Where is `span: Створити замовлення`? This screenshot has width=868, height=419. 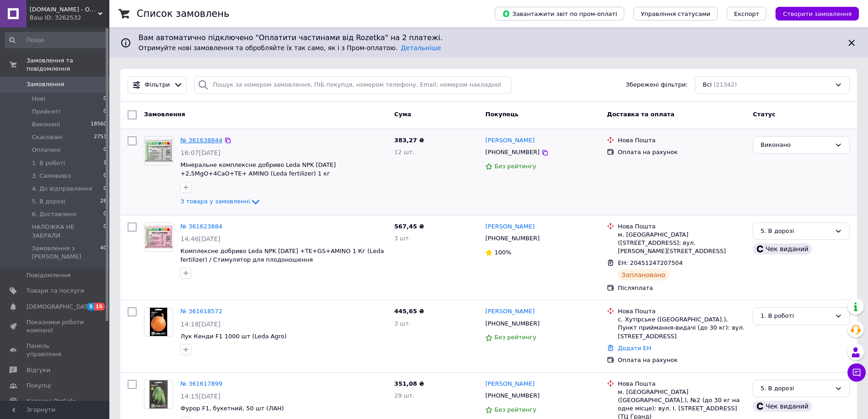
span: Створити замовлення is located at coordinates (817, 13).